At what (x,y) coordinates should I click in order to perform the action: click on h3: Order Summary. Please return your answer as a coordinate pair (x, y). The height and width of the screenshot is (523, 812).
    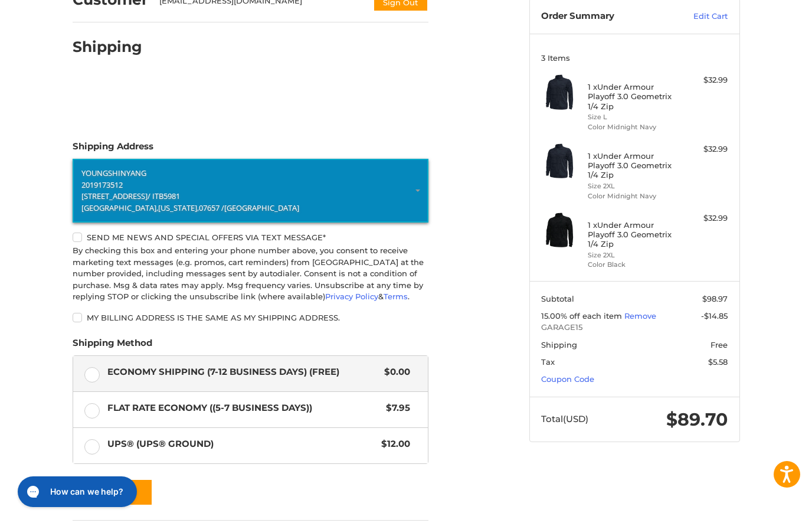
    Looking at the image, I should click on (604, 17).